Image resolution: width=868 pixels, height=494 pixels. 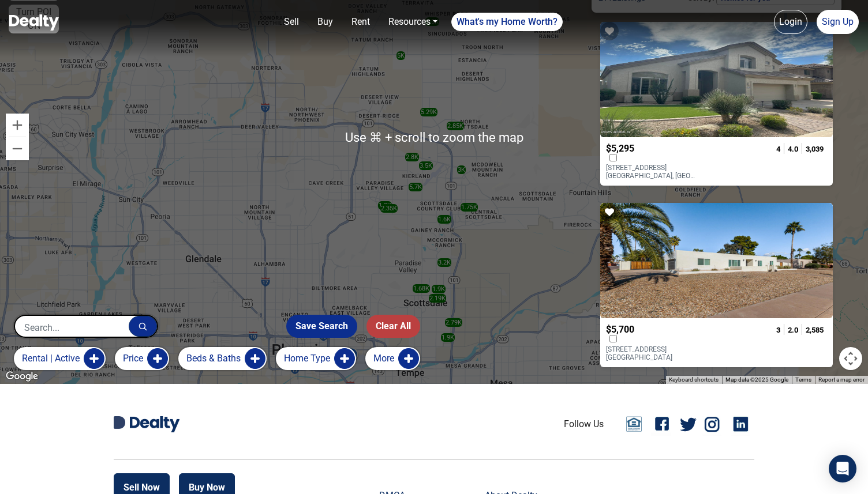 What do you see at coordinates (444, 219) in the screenshot?
I see `div: 1.6K` at bounding box center [444, 219].